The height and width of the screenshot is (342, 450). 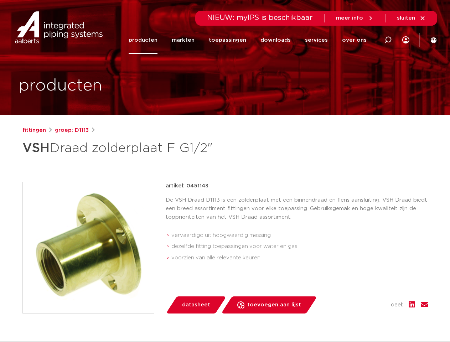 I want to click on li: dezelfde fitting toepassingen voor water en gas, so click(x=299, y=246).